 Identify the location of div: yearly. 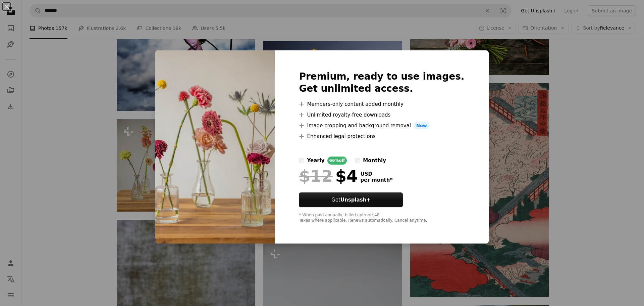
(315, 160).